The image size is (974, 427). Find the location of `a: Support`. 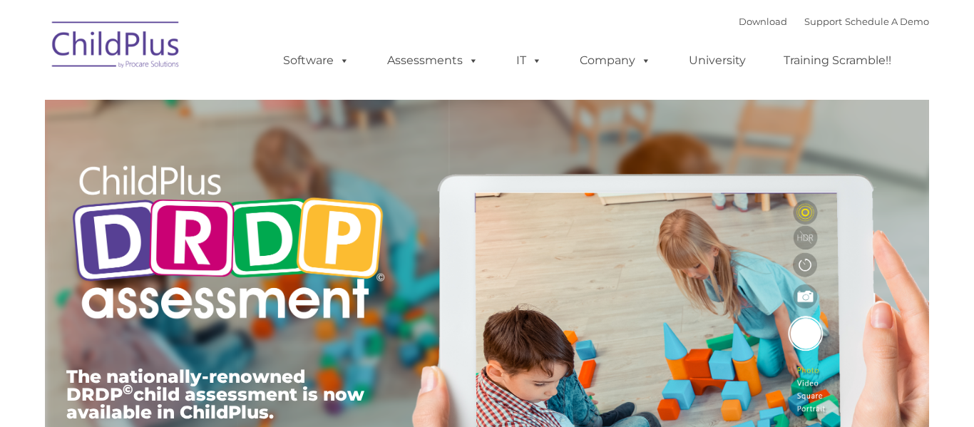

a: Support is located at coordinates (823, 21).